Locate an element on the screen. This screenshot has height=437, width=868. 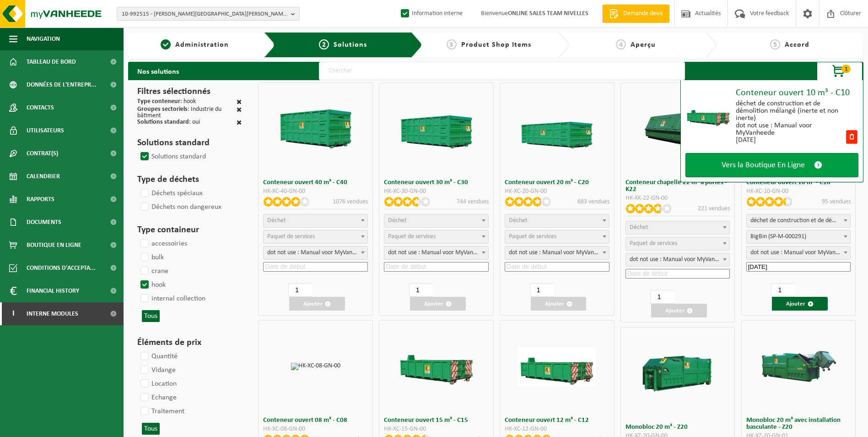
span: Calendrier is located at coordinates (43, 177).